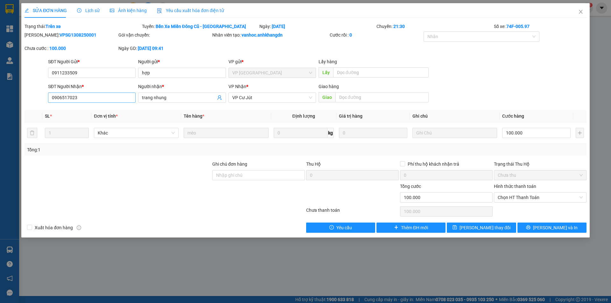 This screenshot has height=303, width=611. Describe the element at coordinates (415, 228) in the screenshot. I see `span: Thêm ĐH mới` at that location.